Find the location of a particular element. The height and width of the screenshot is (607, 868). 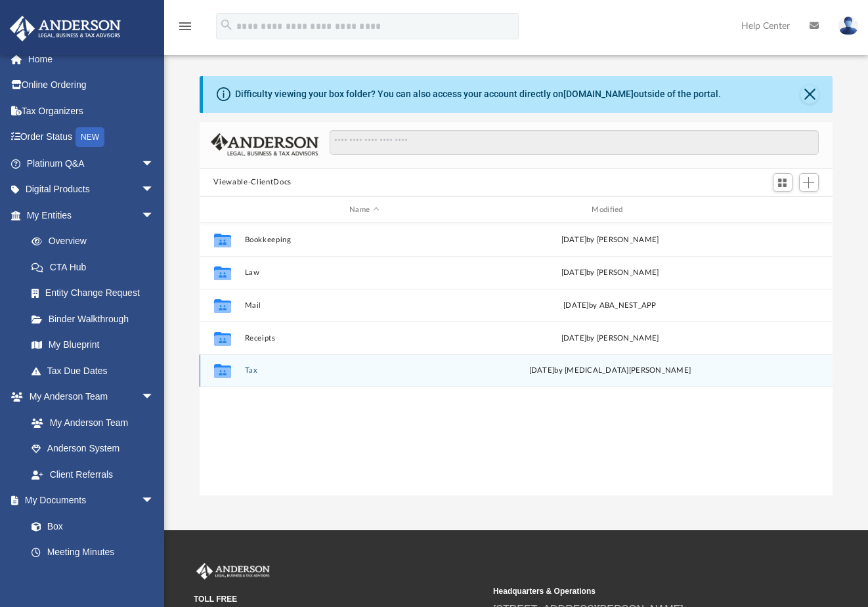

a: Anderson System is located at coordinates (93, 449).